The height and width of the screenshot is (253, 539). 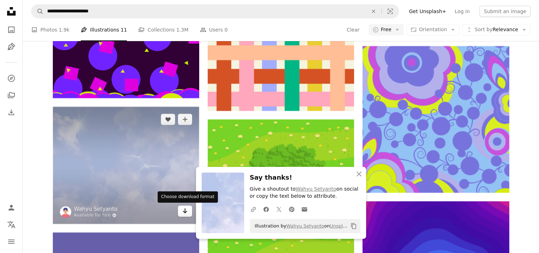 What do you see at coordinates (11, 112) in the screenshot?
I see `a: Download History` at bounding box center [11, 112].